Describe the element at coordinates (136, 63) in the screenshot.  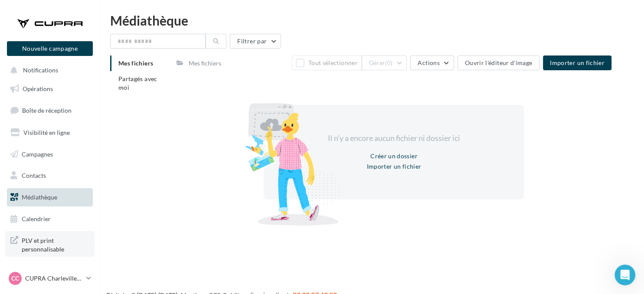
I see `span: Mes fichiers` at that location.